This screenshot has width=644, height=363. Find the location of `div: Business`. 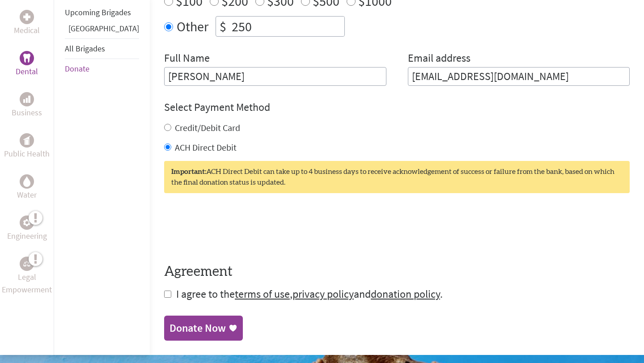

div: Business is located at coordinates (27, 99).